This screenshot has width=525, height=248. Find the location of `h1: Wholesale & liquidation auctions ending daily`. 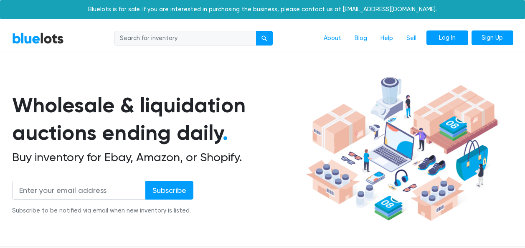

h1: Wholesale & liquidation auctions ending daily is located at coordinates (157, 119).